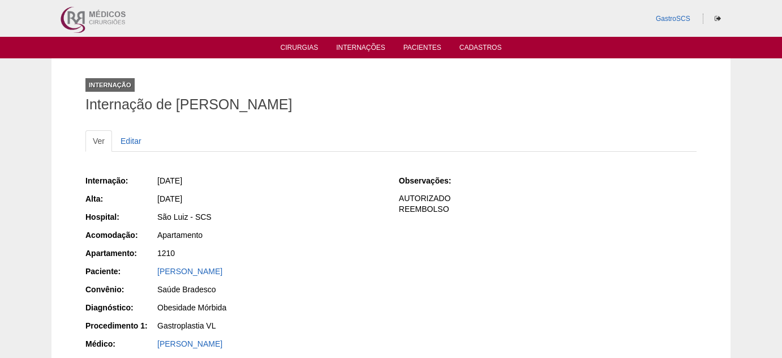 The height and width of the screenshot is (358, 782). Describe the element at coordinates (110, 85) in the screenshot. I see `div: Internação` at that location.